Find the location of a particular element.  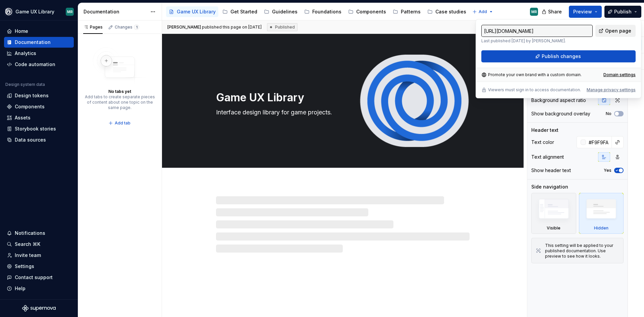

div: Settings is located at coordinates (25, 267).